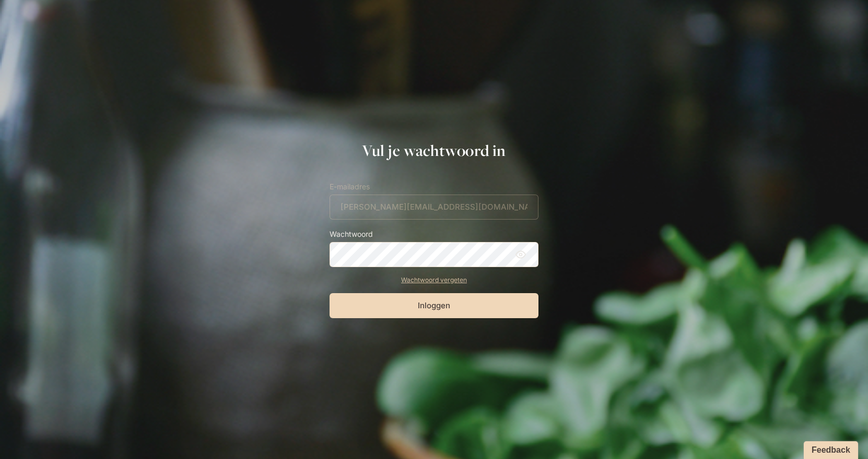  What do you see at coordinates (434, 150) in the screenshot?
I see `h1: Vul je wachtwoord in` at bounding box center [434, 150].